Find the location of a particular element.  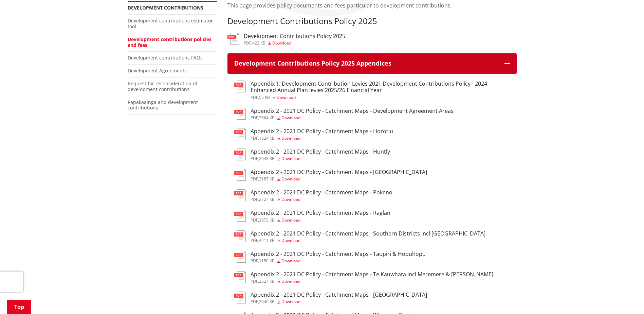

span: 1150 KB is located at coordinates (267, 260).